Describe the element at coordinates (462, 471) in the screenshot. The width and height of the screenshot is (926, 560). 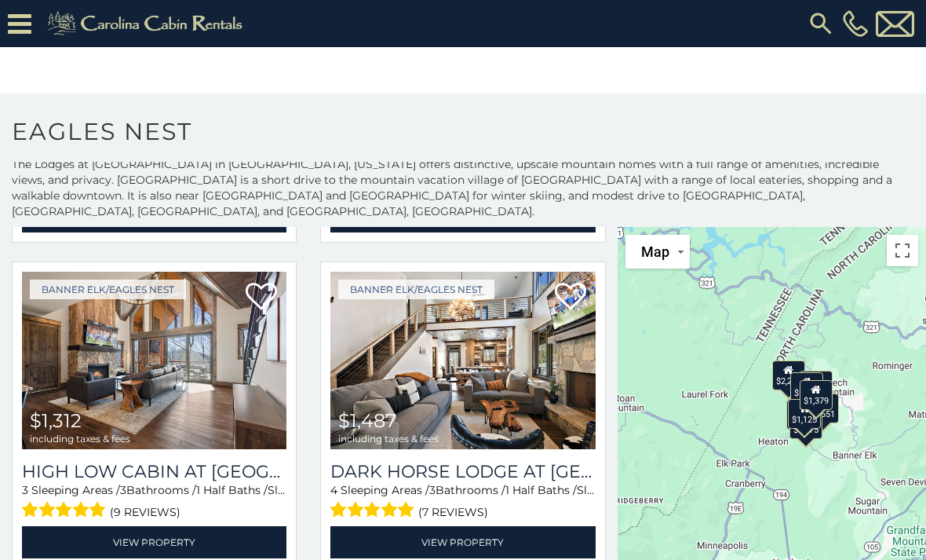
I see `h3: Dark Horse Lodge at Eagles Nest` at that location.